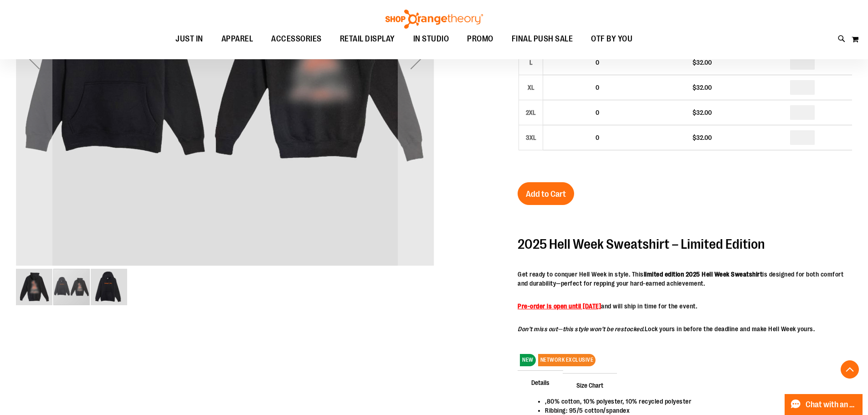 The image size is (868, 415). Describe the element at coordinates (480, 39) in the screenshot. I see `span: PROMO` at that location.